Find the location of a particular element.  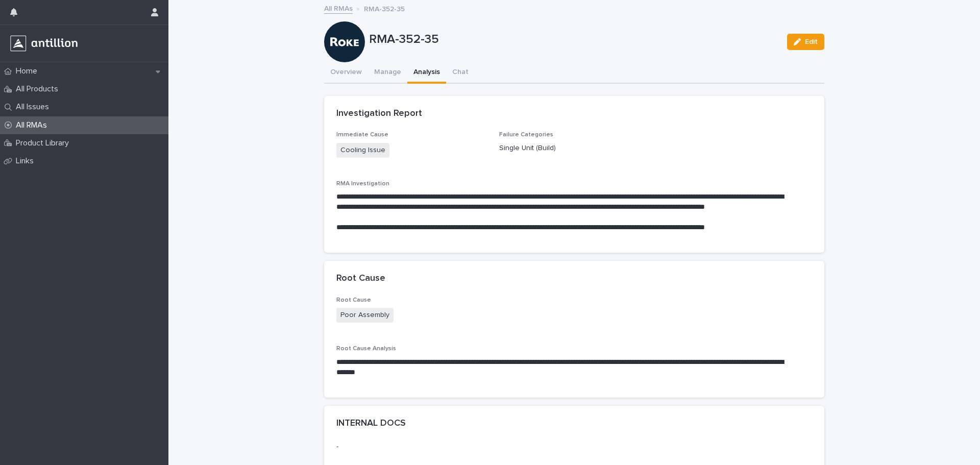

p: All Products is located at coordinates (39, 89).